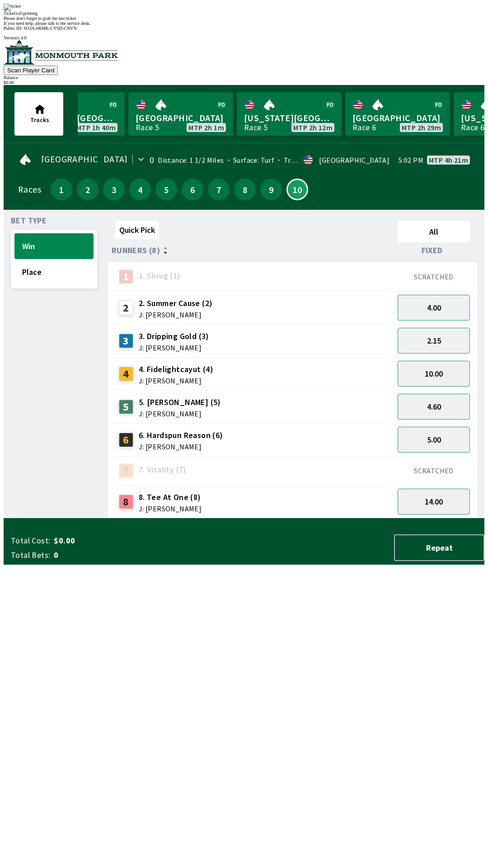 Image resolution: width=488 pixels, height=868 pixels. I want to click on button: 4, so click(140, 190).